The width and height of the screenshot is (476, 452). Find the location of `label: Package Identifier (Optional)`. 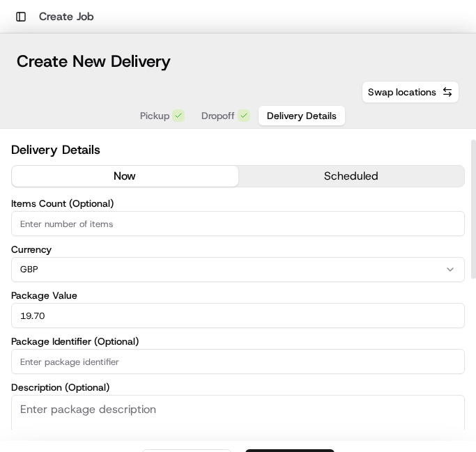

label: Package Identifier (Optional) is located at coordinates (238, 342).